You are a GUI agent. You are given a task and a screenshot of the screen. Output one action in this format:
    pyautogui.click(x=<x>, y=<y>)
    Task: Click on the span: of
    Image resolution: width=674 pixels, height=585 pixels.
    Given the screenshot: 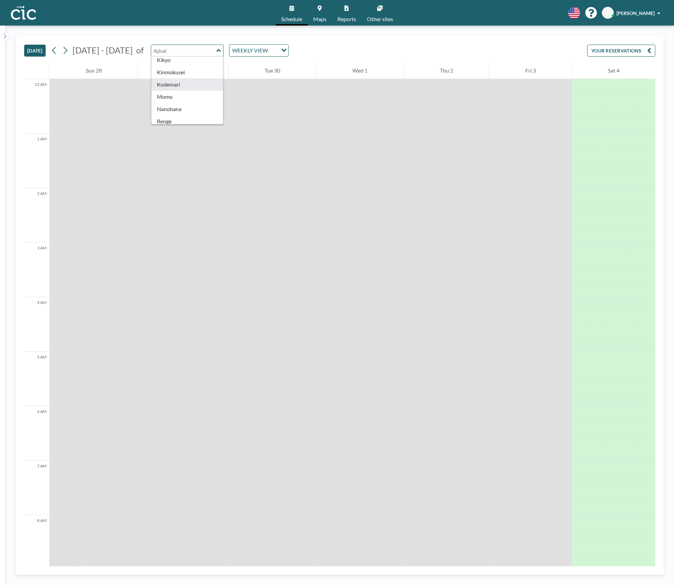 What is the action you would take?
    pyautogui.click(x=140, y=50)
    